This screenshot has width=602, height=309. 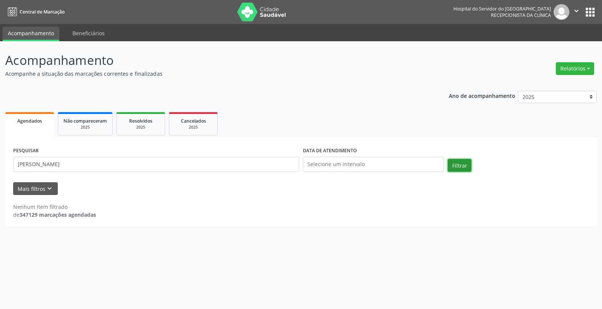 What do you see at coordinates (42, 12) in the screenshot?
I see `span: Central de Marcação` at bounding box center [42, 12].